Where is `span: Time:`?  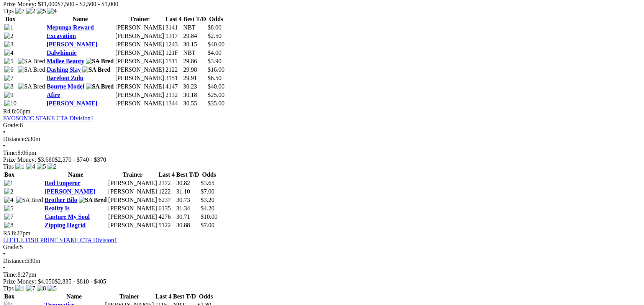
span: Time: is located at coordinates (10, 152).